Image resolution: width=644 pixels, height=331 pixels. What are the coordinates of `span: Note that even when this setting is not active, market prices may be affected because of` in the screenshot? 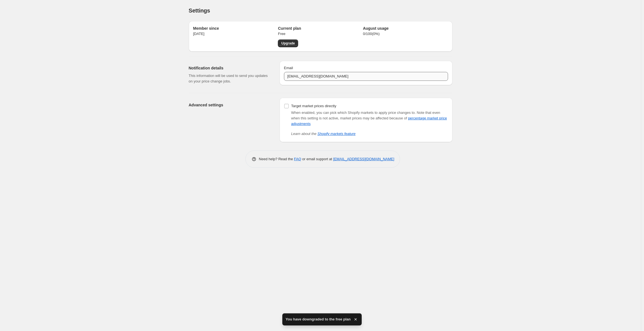 It's located at (369, 118).